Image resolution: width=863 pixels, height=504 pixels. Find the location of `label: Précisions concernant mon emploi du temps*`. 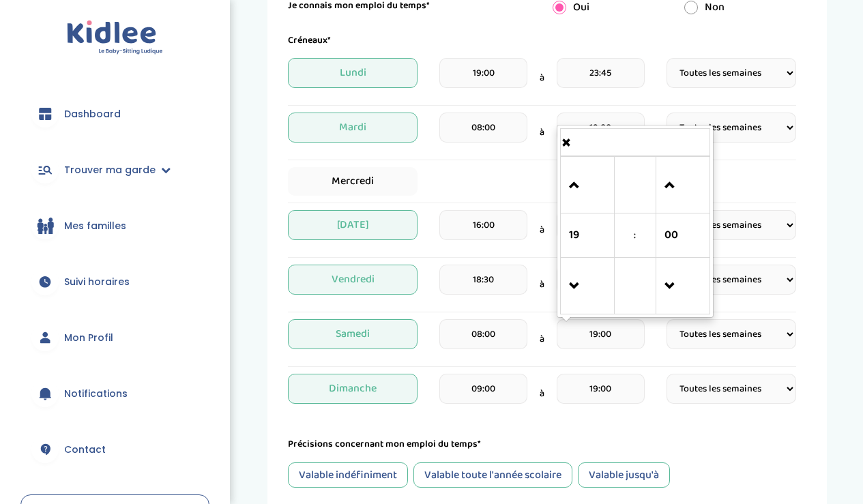

label: Précisions concernant mon emploi du temps* is located at coordinates (384, 444).